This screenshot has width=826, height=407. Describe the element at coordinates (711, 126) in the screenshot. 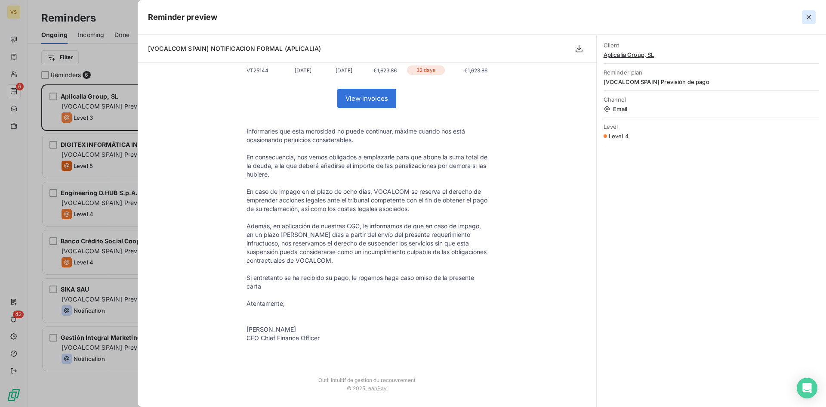

I see `span: Level` at that location.